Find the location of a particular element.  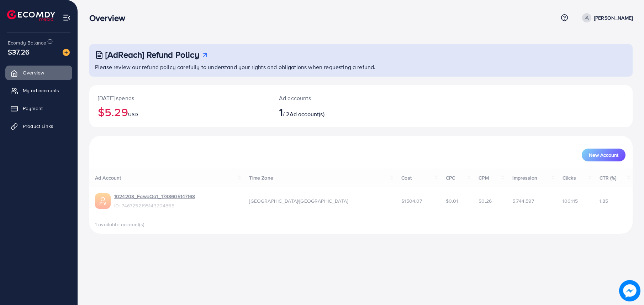

img: menu is located at coordinates (67, 18).